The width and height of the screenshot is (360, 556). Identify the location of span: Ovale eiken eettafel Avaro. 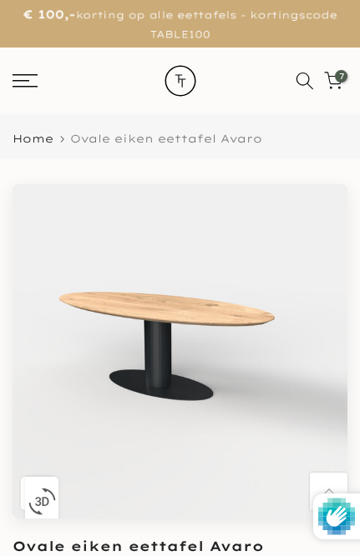
(166, 138).